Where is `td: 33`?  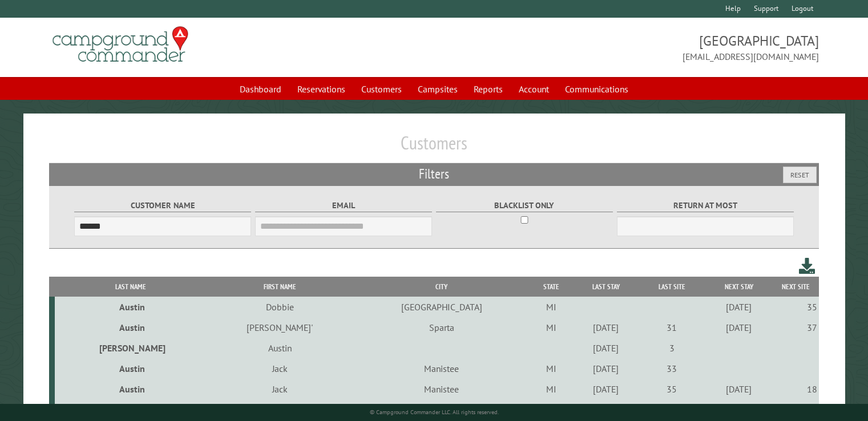 td: 33 is located at coordinates (672, 369).